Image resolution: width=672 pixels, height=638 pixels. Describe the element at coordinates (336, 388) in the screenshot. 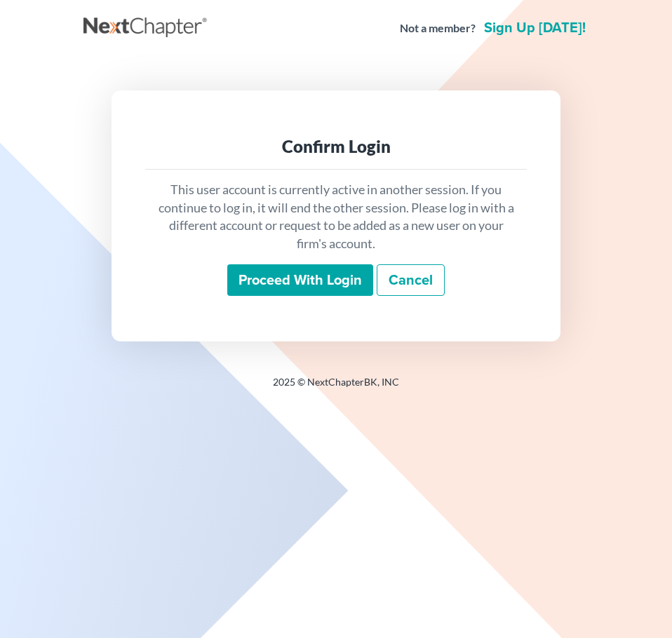

I see `div: 2025 © NextChapterBK, INC` at that location.